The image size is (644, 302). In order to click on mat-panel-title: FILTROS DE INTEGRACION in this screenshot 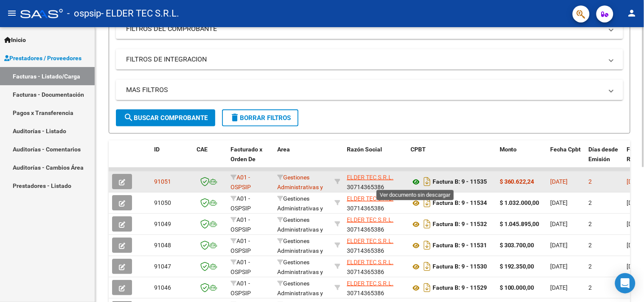, I will do `click(364, 59)`.